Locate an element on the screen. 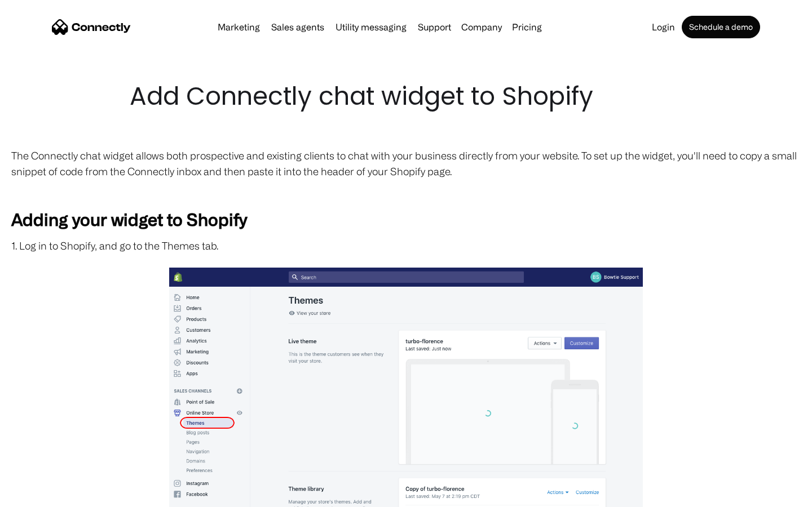 This screenshot has width=812, height=507. a: Support is located at coordinates (434, 27).